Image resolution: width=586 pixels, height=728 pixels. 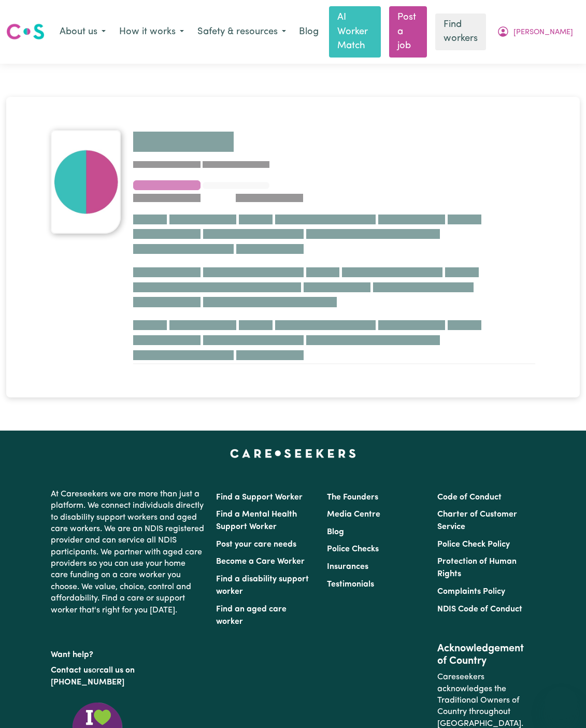 What do you see at coordinates (259, 498) in the screenshot?
I see `a: Find a Support Worker` at bounding box center [259, 498].